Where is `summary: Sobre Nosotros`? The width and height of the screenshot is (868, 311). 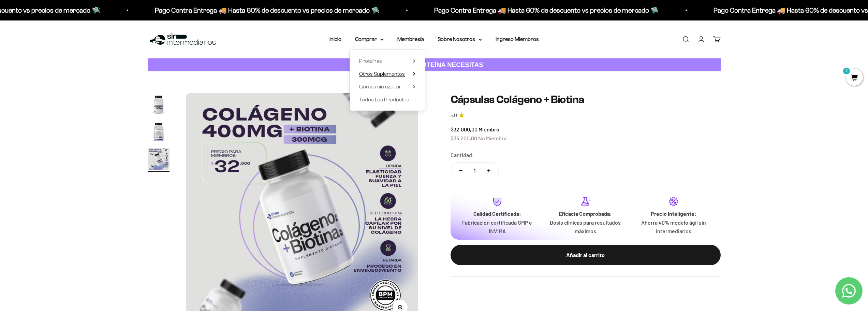 summary: Sobre Nosotros is located at coordinates (460, 39).